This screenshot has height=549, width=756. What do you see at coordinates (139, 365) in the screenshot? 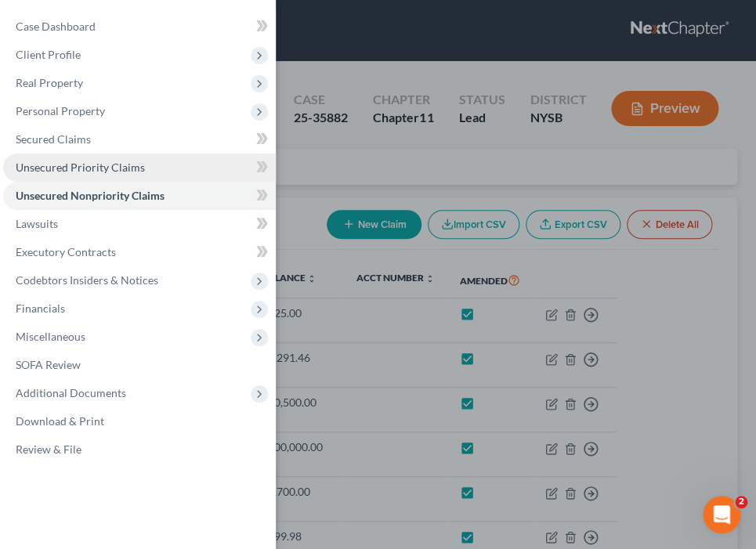
I see `a: SOFA Review` at bounding box center [139, 365].